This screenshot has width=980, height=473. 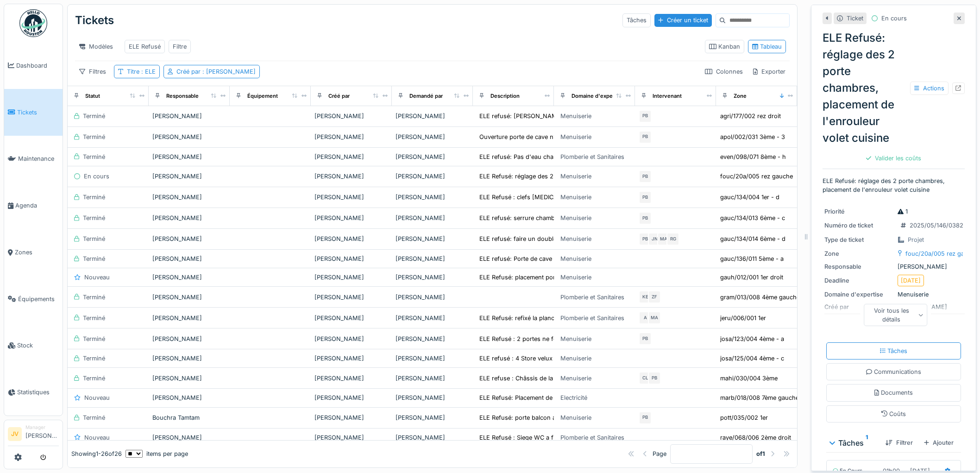 What do you see at coordinates (92, 71) in the screenshot?
I see `div: Filtres` at bounding box center [92, 71].